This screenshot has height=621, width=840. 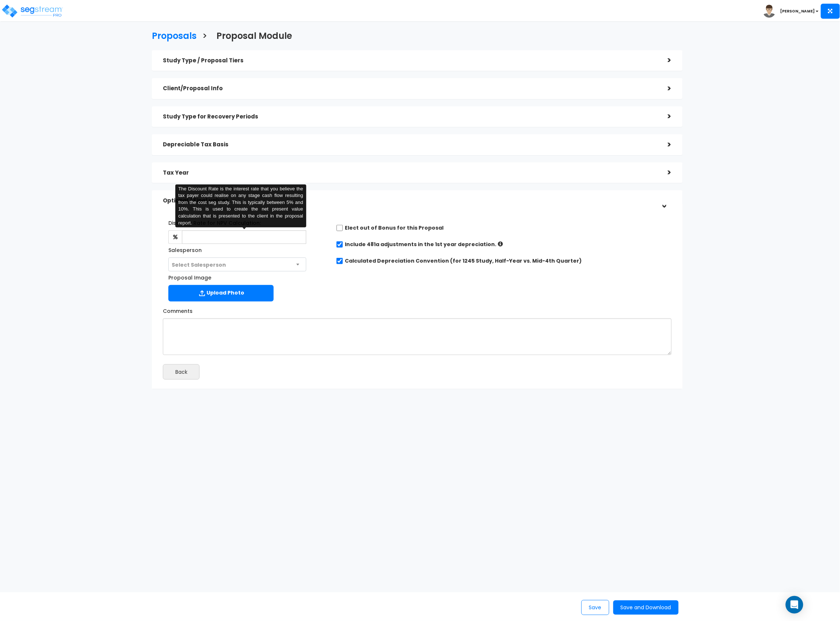 I want to click on img: logo_pro_r.png, so click(x=32, y=11).